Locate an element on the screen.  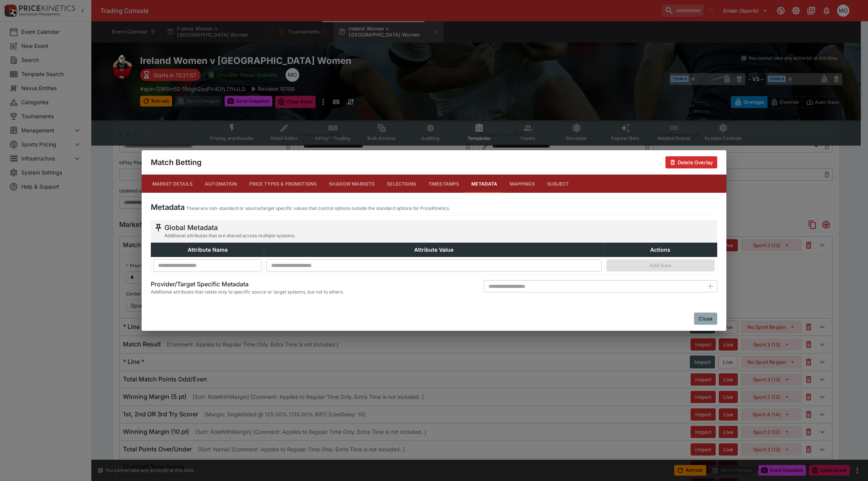
th: Attribute Value is located at coordinates (434, 250).